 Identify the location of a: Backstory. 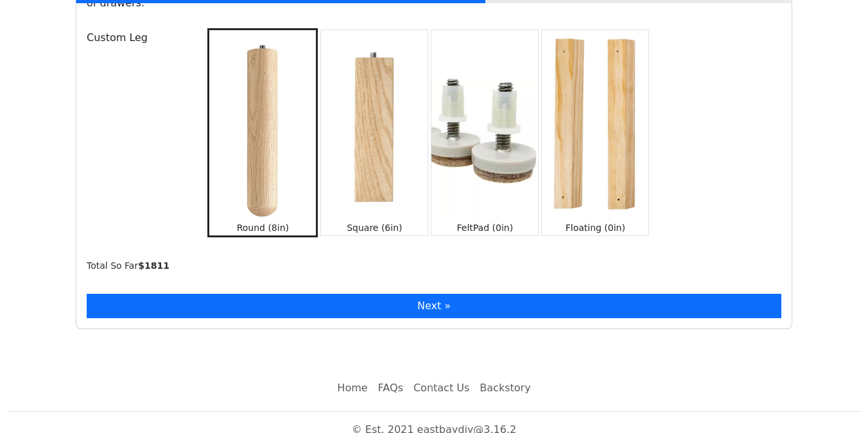
(504, 388).